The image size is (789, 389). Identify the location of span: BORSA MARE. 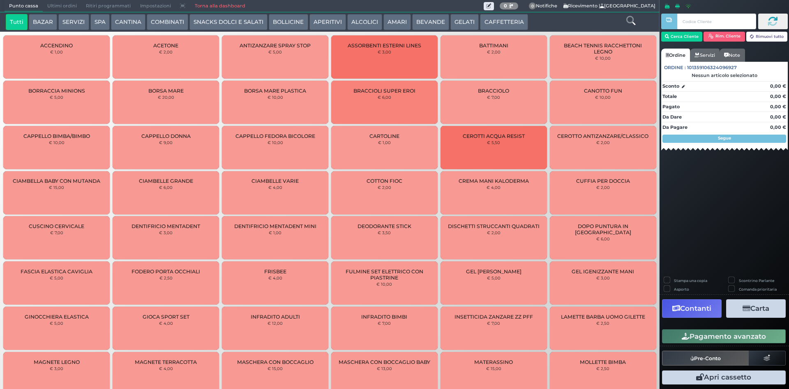
(166, 90).